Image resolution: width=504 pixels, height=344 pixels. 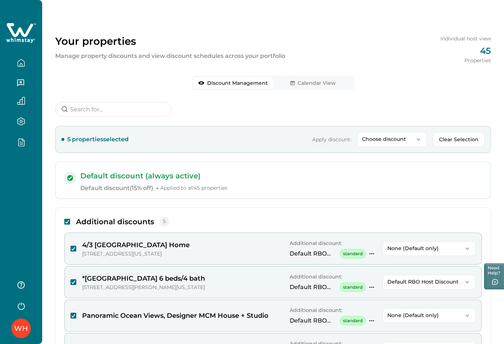 I want to click on button: Calendar View, so click(x=314, y=83).